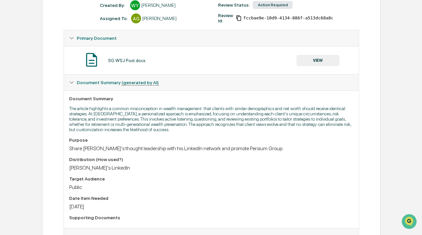  I want to click on div: Start new chat, so click(65, 54).